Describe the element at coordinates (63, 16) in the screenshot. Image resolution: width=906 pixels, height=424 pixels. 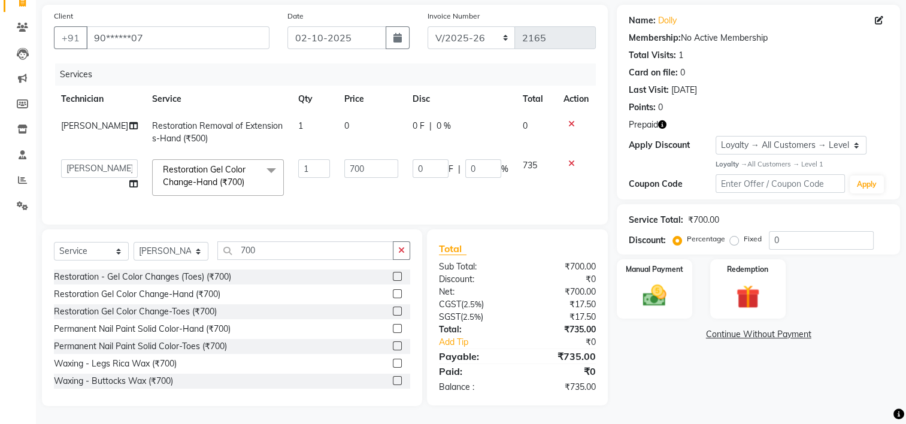
I see `label: Client` at that location.